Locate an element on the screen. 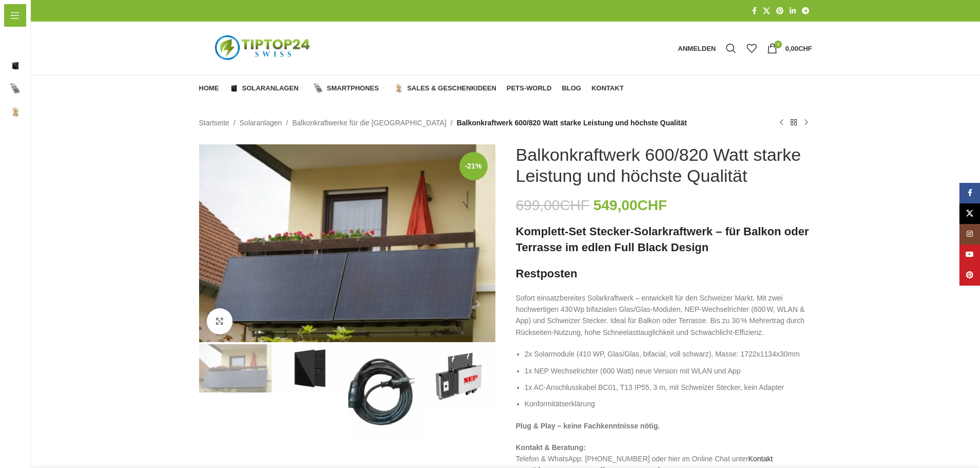 This screenshot has height=468, width=980. a: Smartphones is located at coordinates (349, 89).